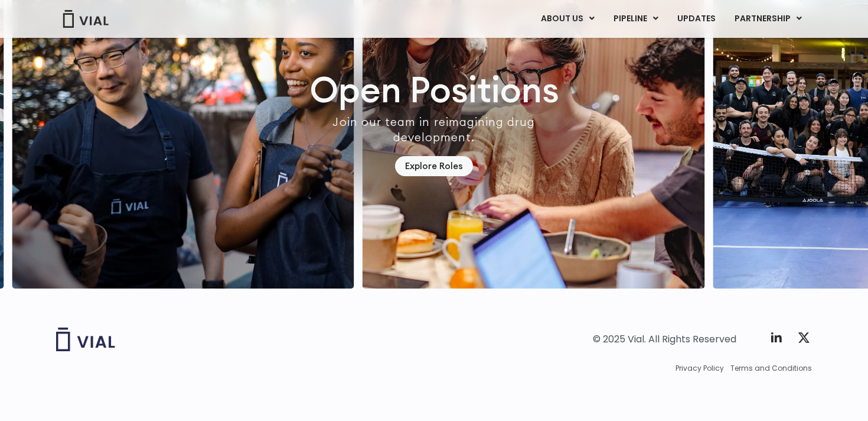 The width and height of the screenshot is (868, 421). I want to click on span: Privacy Policy, so click(700, 368).